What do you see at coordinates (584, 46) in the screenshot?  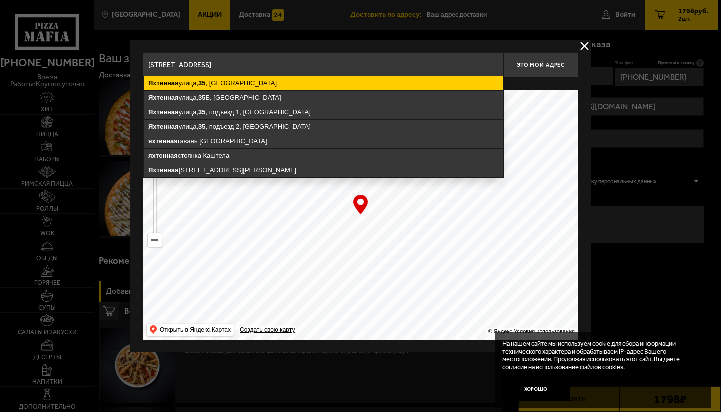 I see `button: delivery type` at bounding box center [584, 46].